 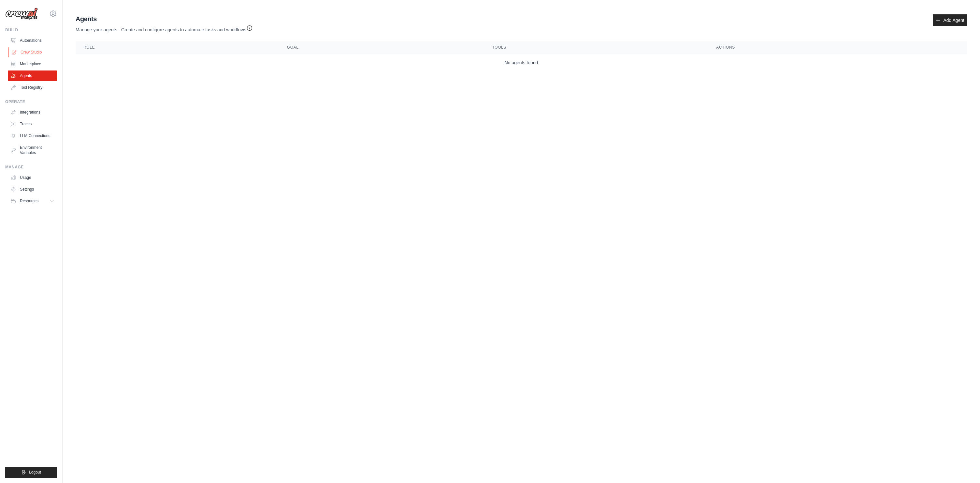 I want to click on a: Add Agent, so click(x=950, y=20).